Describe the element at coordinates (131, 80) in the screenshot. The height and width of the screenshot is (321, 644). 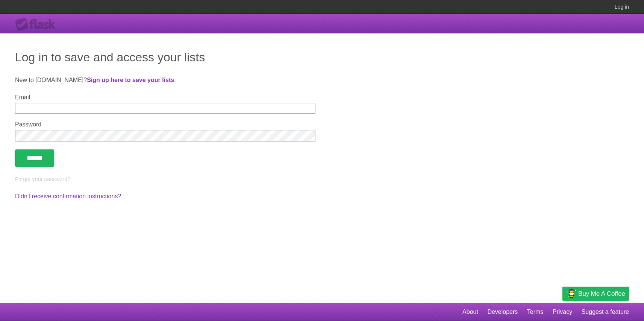
I see `strong: Sign up here to save your lists` at that location.